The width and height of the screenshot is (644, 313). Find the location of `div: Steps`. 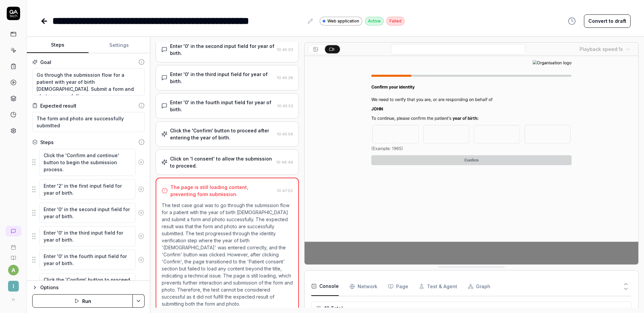

div: Steps is located at coordinates (47, 142).